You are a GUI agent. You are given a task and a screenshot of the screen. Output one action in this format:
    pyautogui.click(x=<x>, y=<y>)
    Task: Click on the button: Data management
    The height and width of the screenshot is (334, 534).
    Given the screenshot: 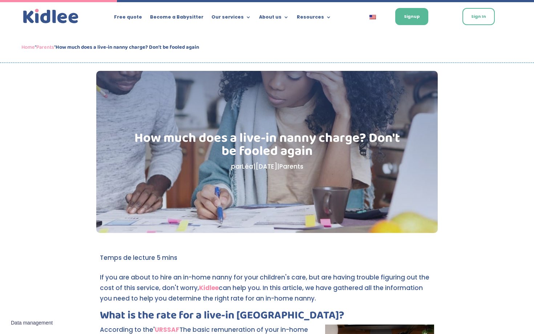 What is the action you would take?
    pyautogui.click(x=32, y=323)
    